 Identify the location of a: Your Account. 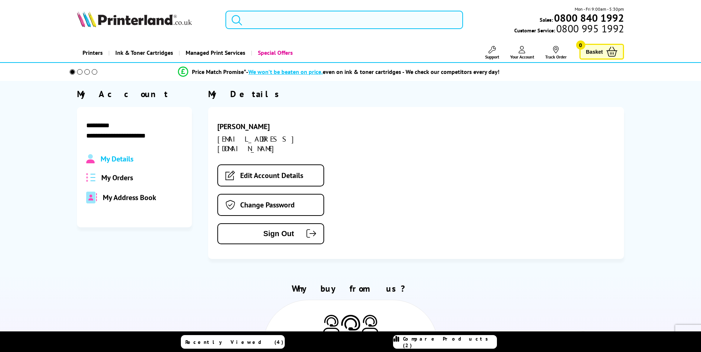
(522, 53).